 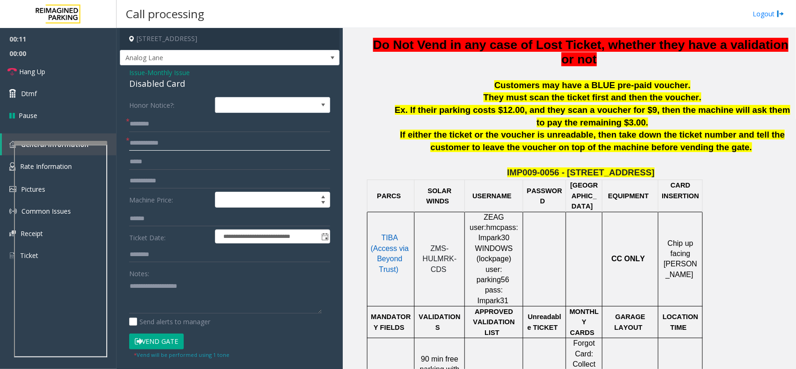 What do you see at coordinates (592, 116) in the screenshot?
I see `span: Ex. If their parking costs $12.00, and they scan a voucher for $9, then the machine will ask them...` at bounding box center [592, 116].